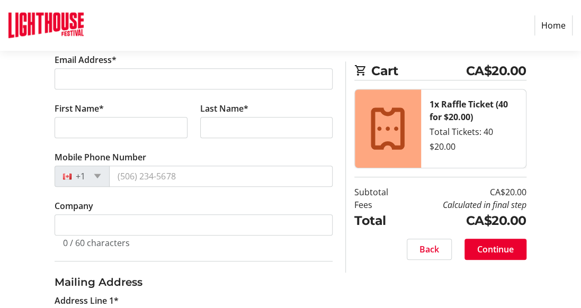  Describe the element at coordinates (419, 71) in the screenshot. I see `span: Cart` at that location.